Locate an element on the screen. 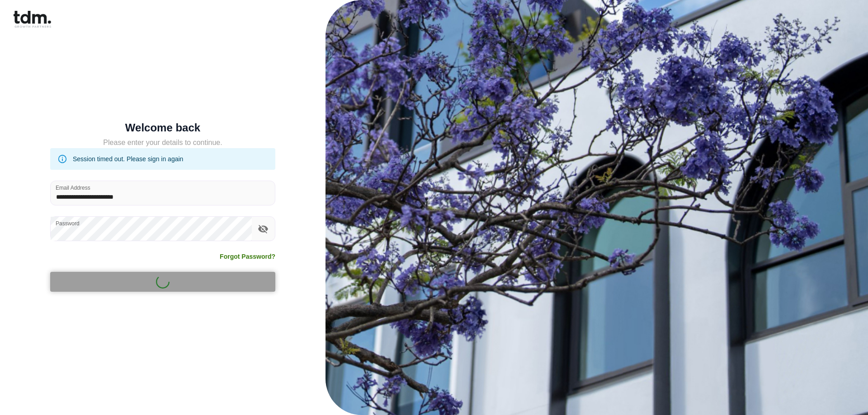  label: Password is located at coordinates (67, 223).